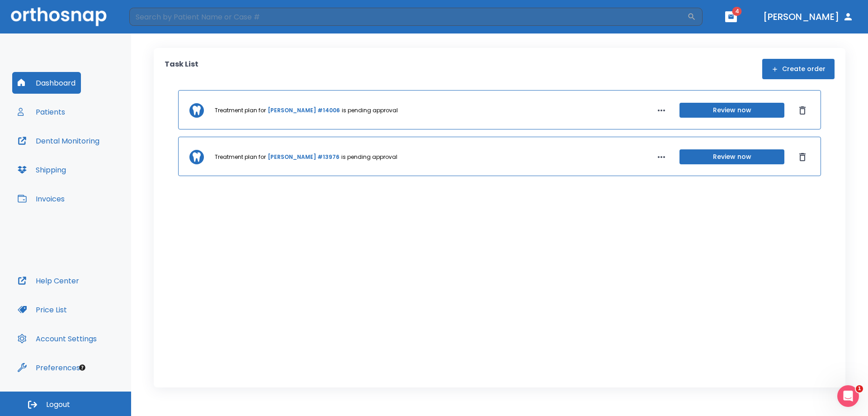 This screenshot has height=416, width=868. I want to click on a: Account Settings, so click(57, 338).